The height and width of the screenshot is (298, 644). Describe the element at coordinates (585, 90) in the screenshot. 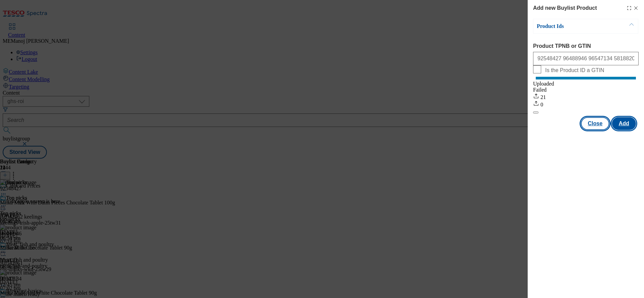

I see `div: Failed` at that location.